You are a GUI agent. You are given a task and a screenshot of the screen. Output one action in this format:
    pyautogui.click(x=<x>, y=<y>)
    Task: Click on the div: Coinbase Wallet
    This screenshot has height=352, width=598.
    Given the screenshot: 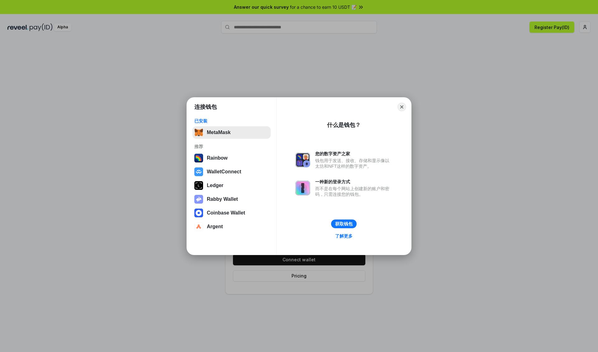 What is the action you would take?
    pyautogui.click(x=226, y=213)
    